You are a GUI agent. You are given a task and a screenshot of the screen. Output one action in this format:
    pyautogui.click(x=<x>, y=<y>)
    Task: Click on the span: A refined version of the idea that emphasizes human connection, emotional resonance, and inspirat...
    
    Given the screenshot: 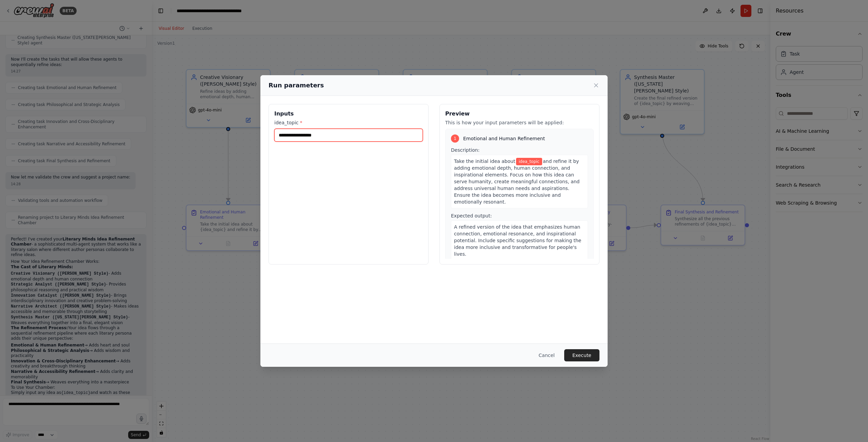 What is the action you would take?
    pyautogui.click(x=517, y=240)
    